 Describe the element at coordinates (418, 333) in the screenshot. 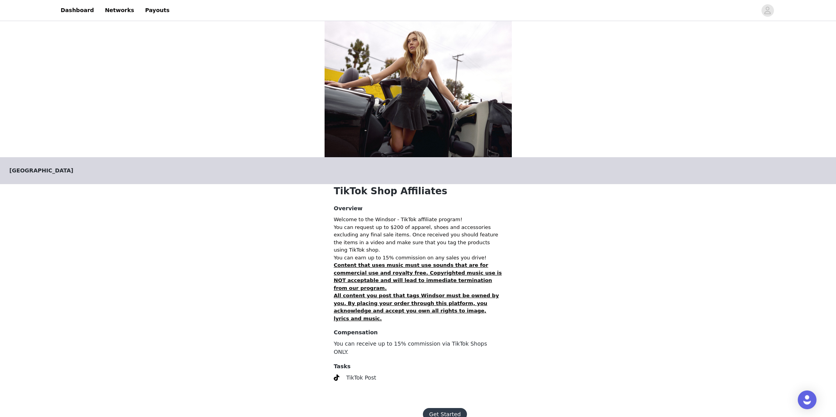

I see `h4: Compensation` at that location.